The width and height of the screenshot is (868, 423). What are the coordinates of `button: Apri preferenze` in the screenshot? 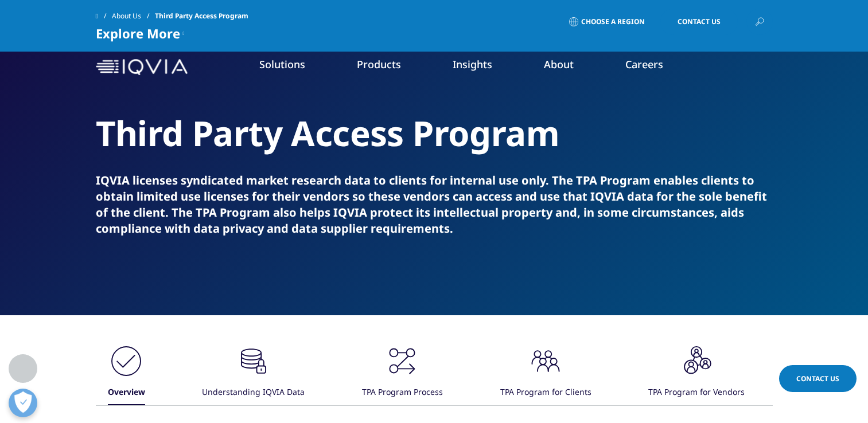 It's located at (23, 403).